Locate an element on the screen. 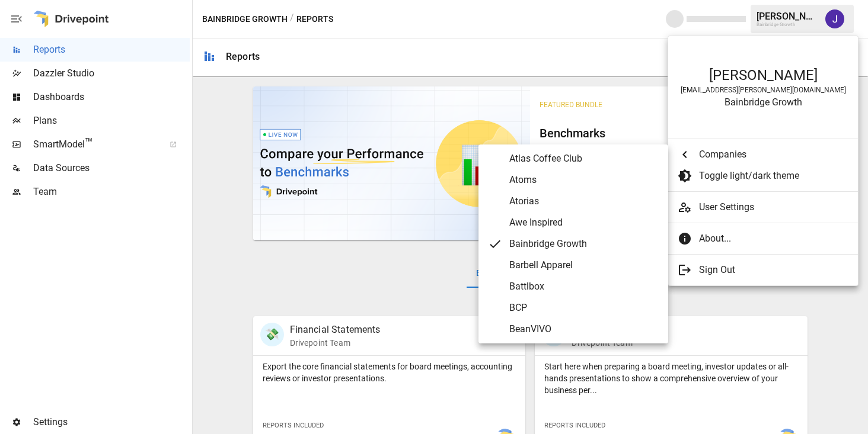 This screenshot has height=434, width=868. span: Battlbox is located at coordinates (584, 287).